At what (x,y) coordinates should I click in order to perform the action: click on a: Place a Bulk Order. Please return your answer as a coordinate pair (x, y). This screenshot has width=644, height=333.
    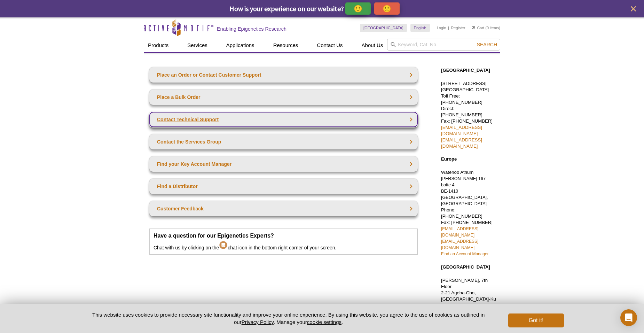
    Looking at the image, I should click on (283, 97).